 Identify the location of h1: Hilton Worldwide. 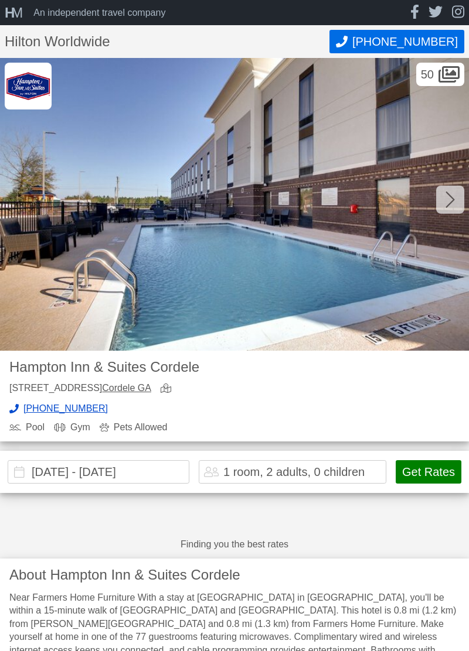
(167, 42).